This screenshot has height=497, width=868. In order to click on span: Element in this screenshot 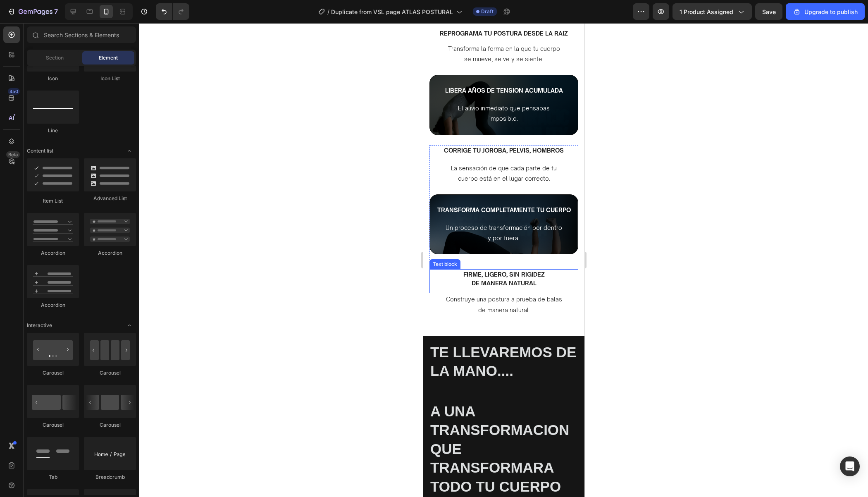, I will do `click(108, 58)`.